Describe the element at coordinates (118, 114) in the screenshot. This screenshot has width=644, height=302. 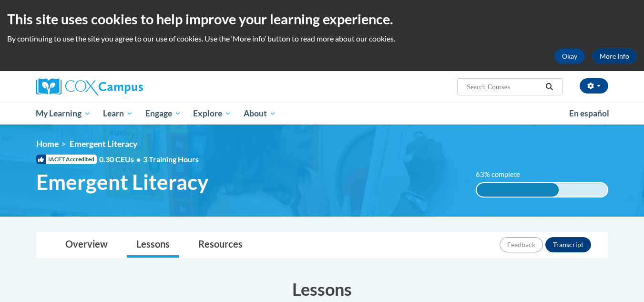
I see `a: Learn` at that location.